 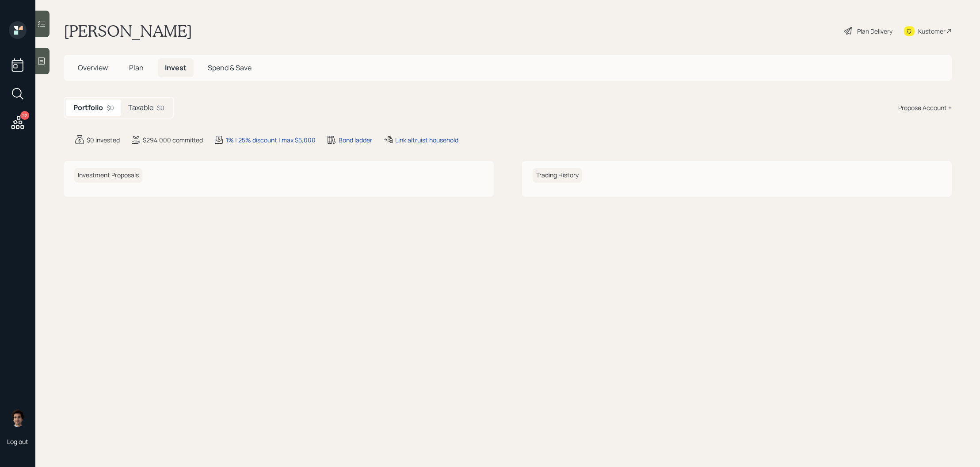 What do you see at coordinates (932, 31) in the screenshot?
I see `div: Kustomer` at bounding box center [932, 31].